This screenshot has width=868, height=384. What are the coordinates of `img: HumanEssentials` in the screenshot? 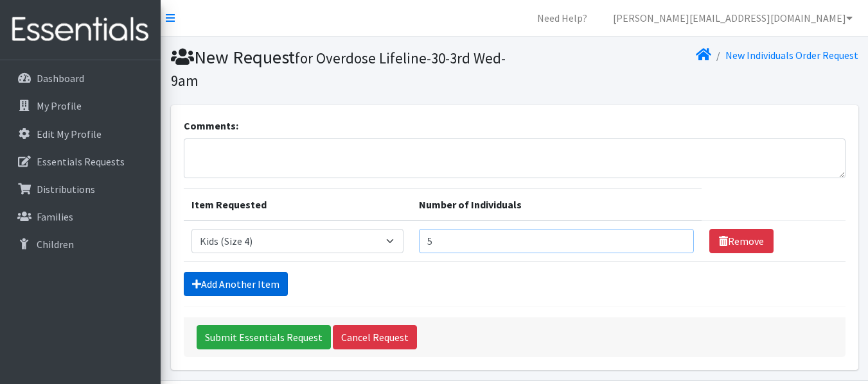 It's located at (80, 29).